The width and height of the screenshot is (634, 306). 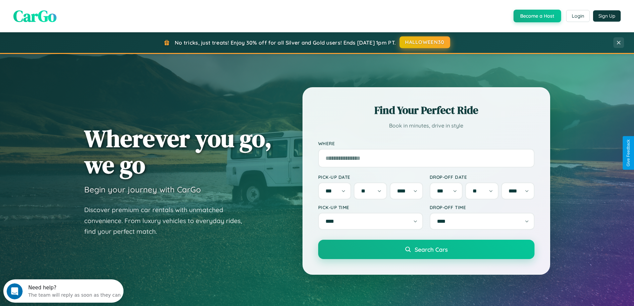 I want to click on p: Book in minutes, drive in style, so click(x=426, y=125).